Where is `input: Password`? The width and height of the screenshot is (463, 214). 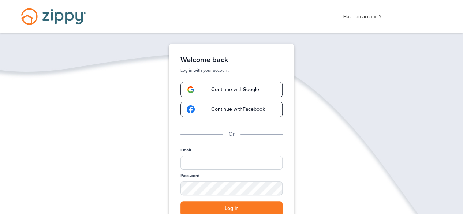
input: Password is located at coordinates (231, 188).